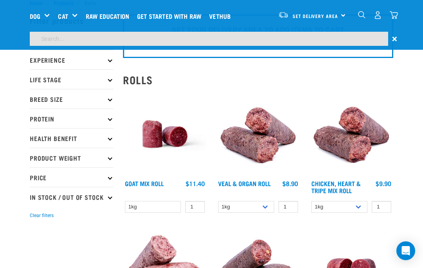  I want to click on a: Dog, so click(35, 16).